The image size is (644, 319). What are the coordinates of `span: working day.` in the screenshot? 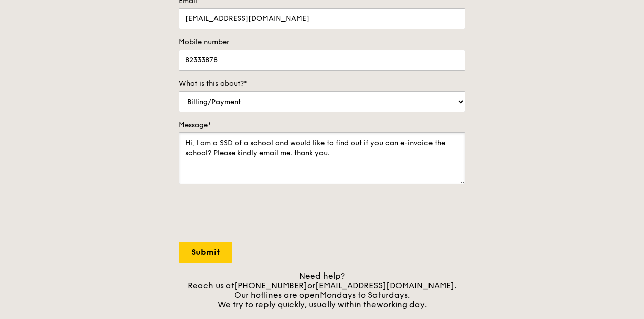 It's located at (402, 304).